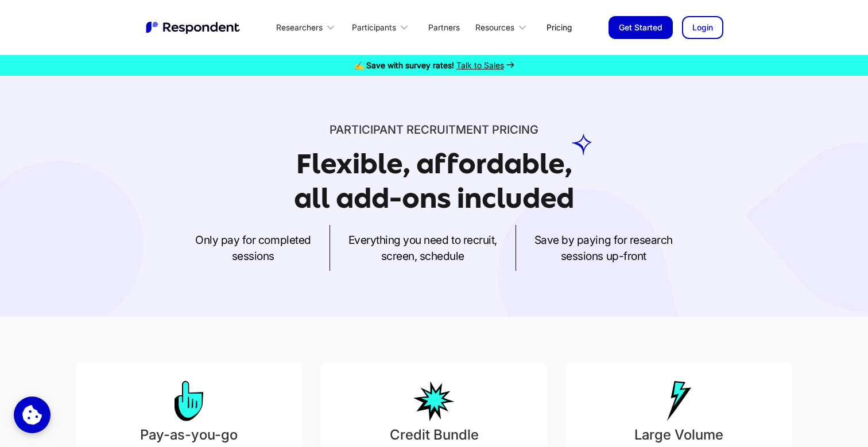 This screenshot has height=447, width=868. Describe the element at coordinates (434, 435) in the screenshot. I see `h3: Credit Bundle` at that location.